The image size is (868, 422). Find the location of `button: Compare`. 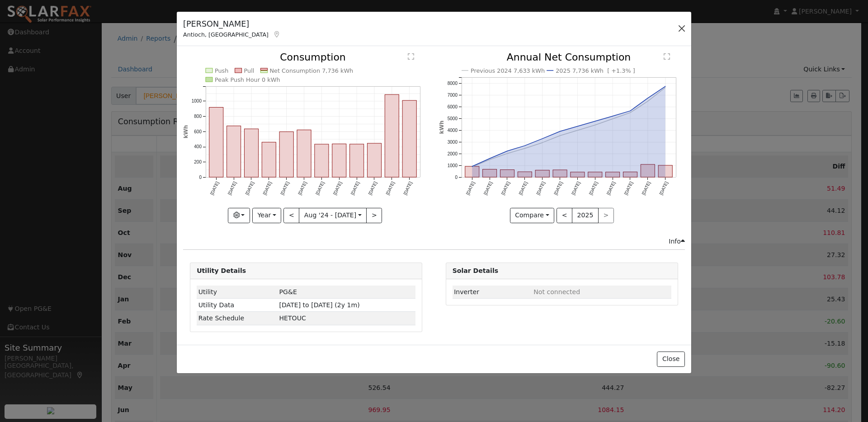

button: Compare is located at coordinates (532, 216).